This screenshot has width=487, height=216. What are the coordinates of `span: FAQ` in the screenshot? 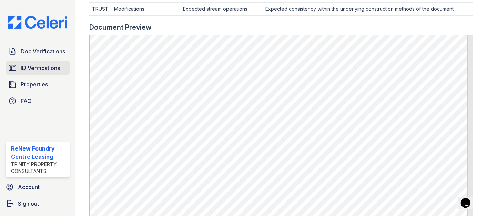 It's located at (26, 101).